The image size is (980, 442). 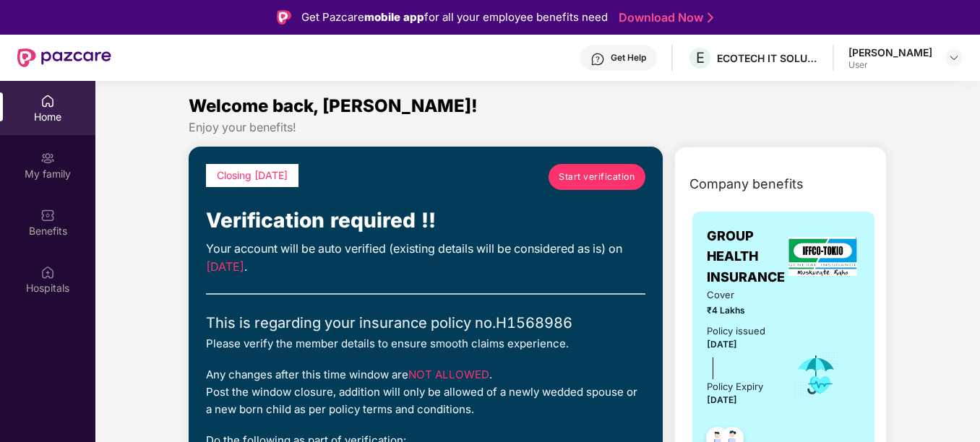 What do you see at coordinates (394, 17) in the screenshot?
I see `strong: mobile app` at bounding box center [394, 17].